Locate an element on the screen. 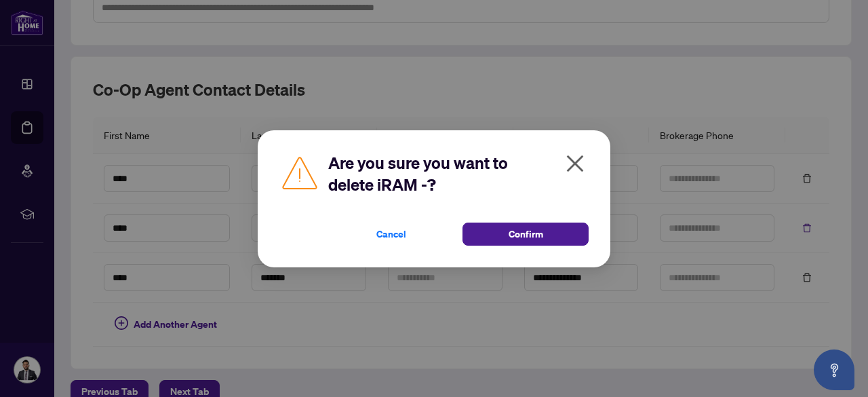  h2: Are you sure you want to delete iRAM -? is located at coordinates (459, 174).